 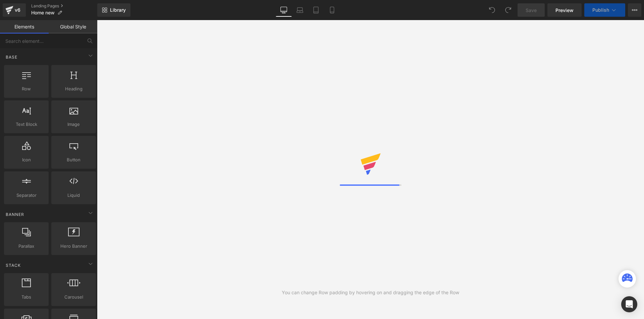 I want to click on span: Banner, so click(x=15, y=214).